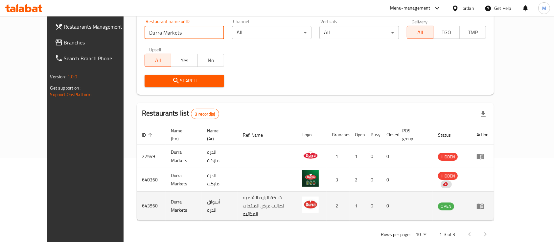 This screenshot has height=242, width=554. I want to click on button: No, so click(211, 60).